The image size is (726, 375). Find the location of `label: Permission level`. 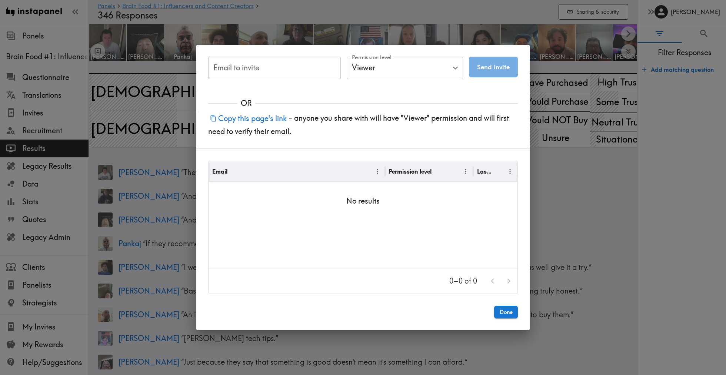

label: Permission level is located at coordinates (371, 57).